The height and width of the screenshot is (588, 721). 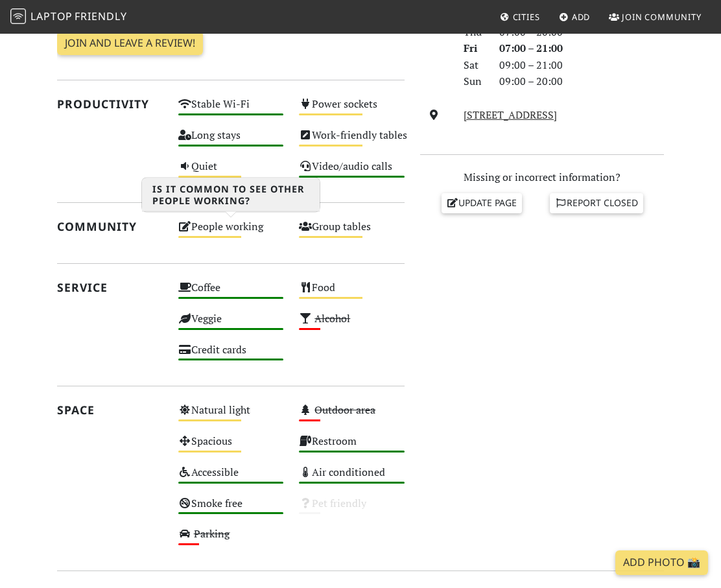 What do you see at coordinates (68, 17) in the screenshot?
I see `a: LaptopFriendly LaptopFriendly` at bounding box center [68, 17].